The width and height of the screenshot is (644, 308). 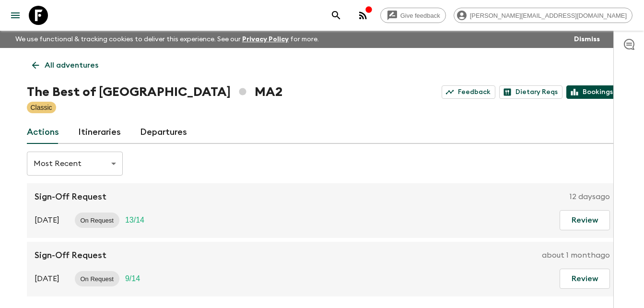 What do you see at coordinates (336, 15) in the screenshot?
I see `button: search adventures` at bounding box center [336, 15].